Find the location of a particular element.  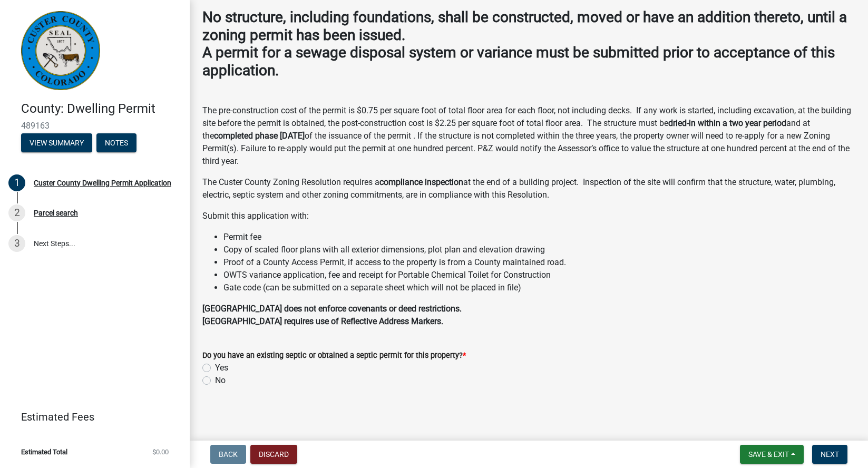

label: Do you have an existing septic or obtained a septic permit for this property? is located at coordinates (334, 356).